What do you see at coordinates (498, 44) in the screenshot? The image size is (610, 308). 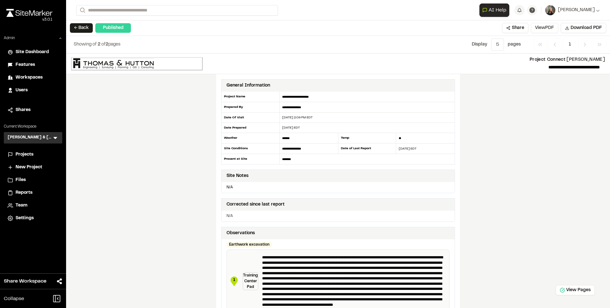 I see `span: 5` at bounding box center [498, 44].